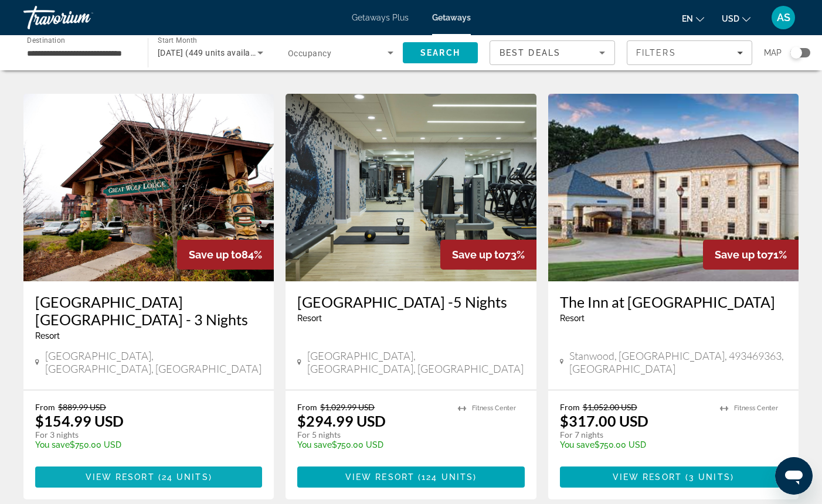 The image size is (822, 504). Describe the element at coordinates (149, 478) in the screenshot. I see `a: View Resort(24 units)` at that location.